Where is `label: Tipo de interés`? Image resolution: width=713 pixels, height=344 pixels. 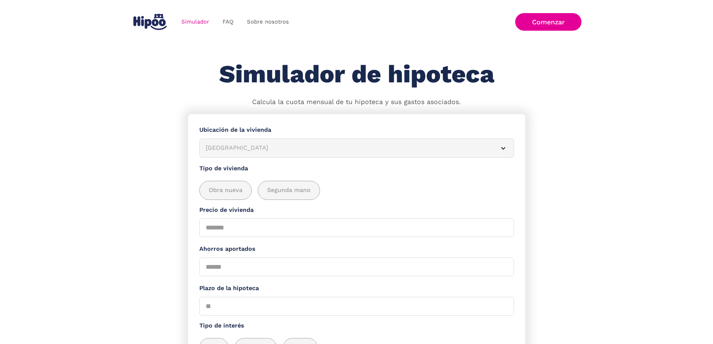
label: Tipo de interés is located at coordinates (357, 326).